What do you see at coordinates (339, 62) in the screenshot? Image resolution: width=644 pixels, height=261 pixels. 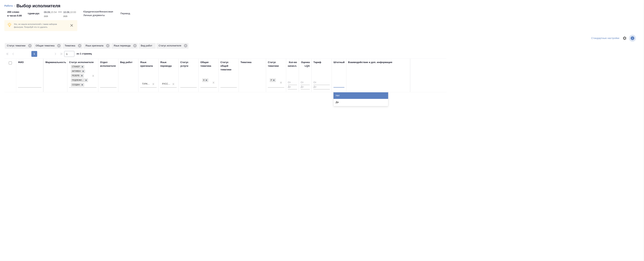 I see `div: Штатный` at bounding box center [339, 62].